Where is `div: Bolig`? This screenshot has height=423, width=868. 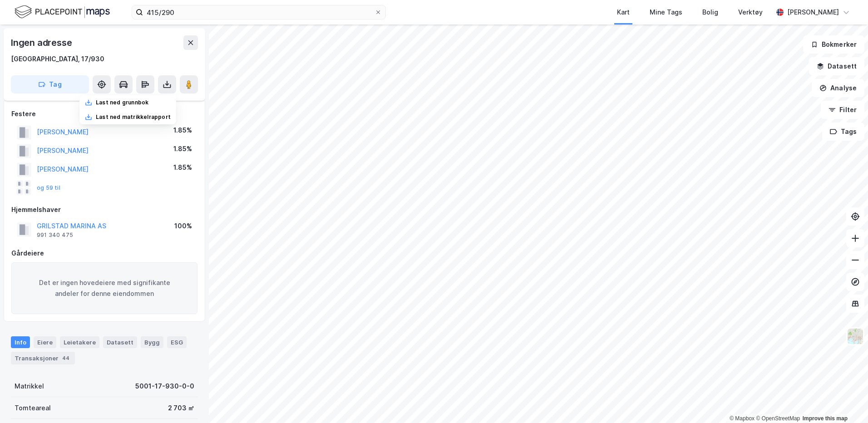 div: Bolig is located at coordinates (710, 12).